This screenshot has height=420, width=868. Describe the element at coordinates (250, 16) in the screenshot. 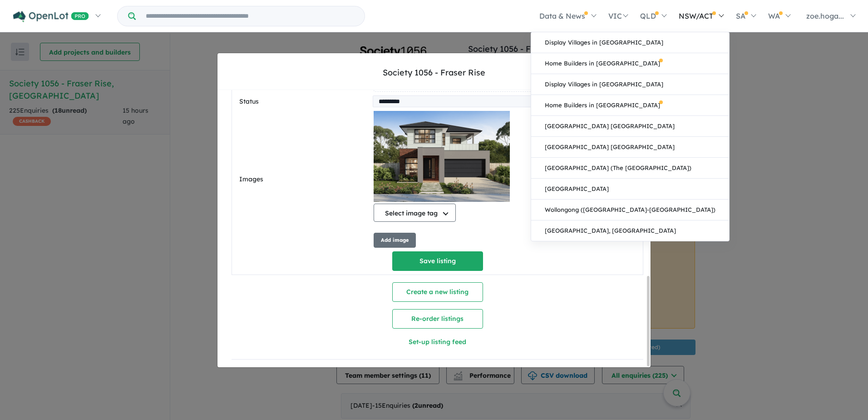

I see `input: Try estate name, suburb, builder or developer` at that location.